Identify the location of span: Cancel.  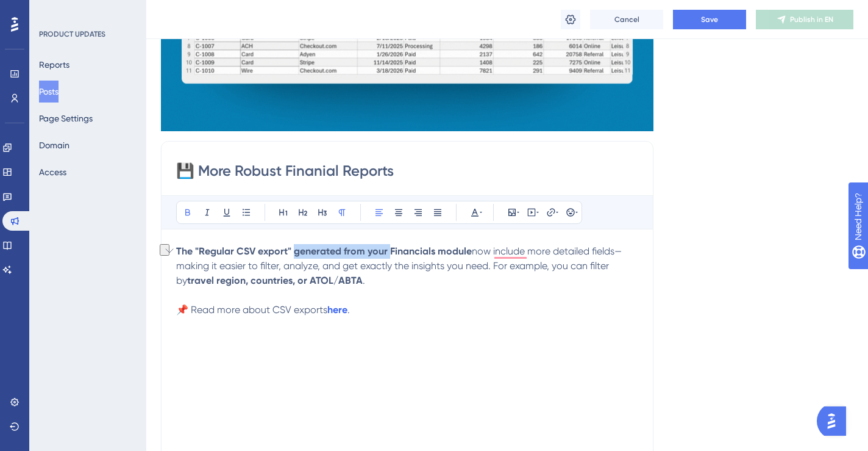
(627, 19).